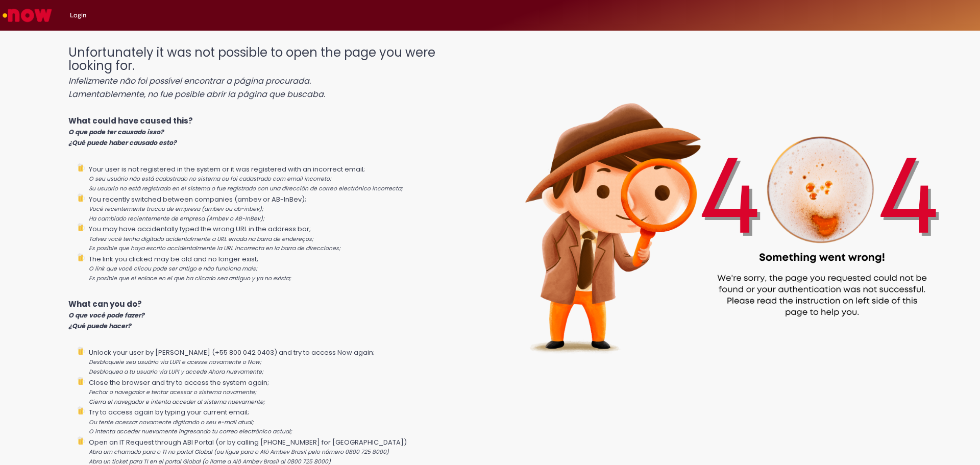 The height and width of the screenshot is (465, 980). I want to click on i: Es posible que haya escrito accidentalmente la URL incorrecta en la barra de direcciones;, so click(214, 248).